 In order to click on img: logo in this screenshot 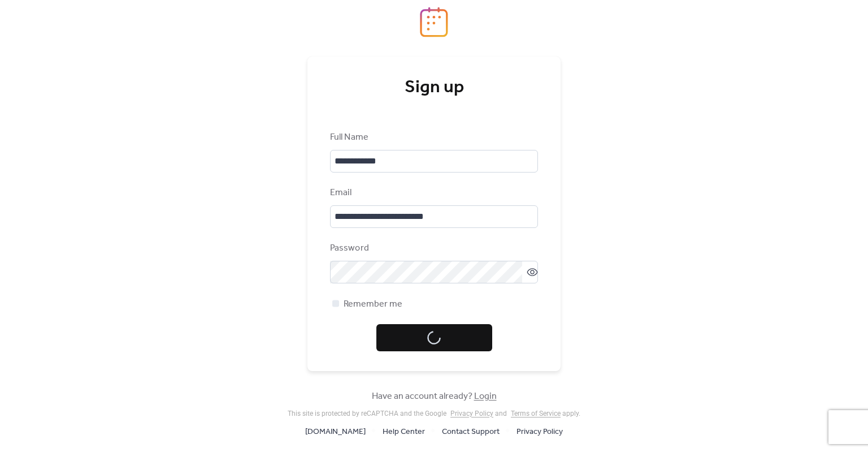, I will do `click(434, 22)`.